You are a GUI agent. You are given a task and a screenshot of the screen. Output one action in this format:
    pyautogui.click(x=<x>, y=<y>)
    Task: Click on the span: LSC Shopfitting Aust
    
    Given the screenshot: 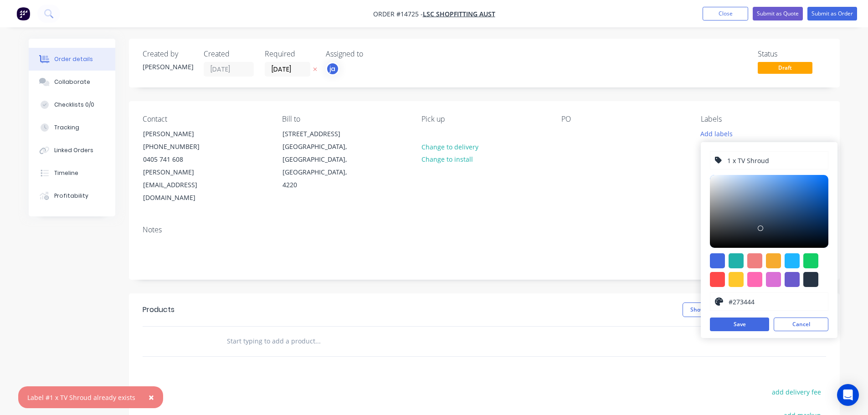 What is the action you would take?
    pyautogui.click(x=459, y=13)
    